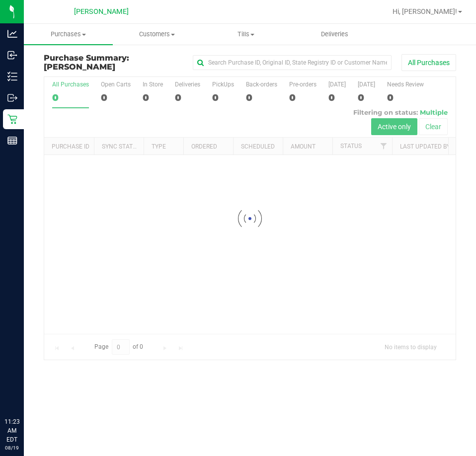  What do you see at coordinates (13, 140) in the screenshot?
I see `inline-svg: Reports` at bounding box center [13, 140].